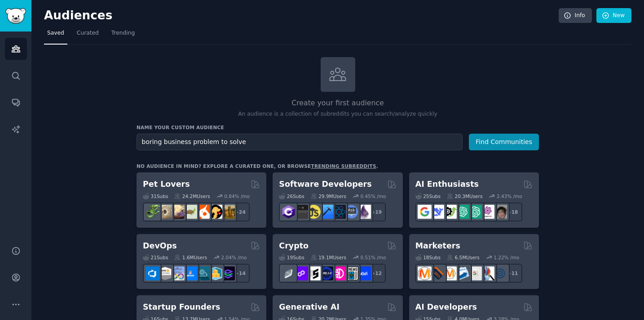 The height and width of the screenshot is (320, 644). Describe the element at coordinates (338, 127) in the screenshot. I see `h3: Name your custom audience` at that location.